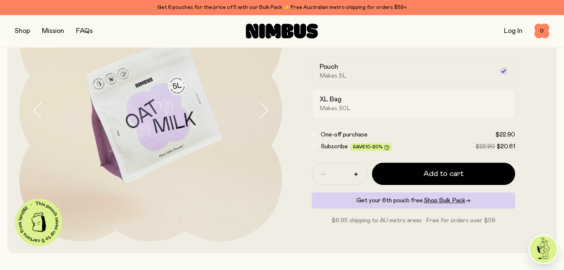 The image size is (564, 270). I want to click on span: $20.61, so click(505, 147).